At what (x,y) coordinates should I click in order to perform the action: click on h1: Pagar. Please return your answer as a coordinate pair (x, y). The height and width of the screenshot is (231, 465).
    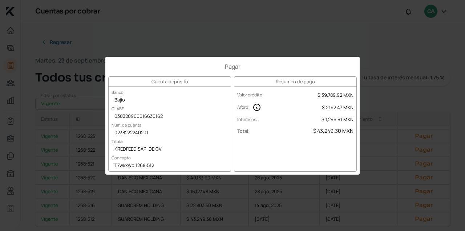
    Looking at the image, I should click on (232, 66).